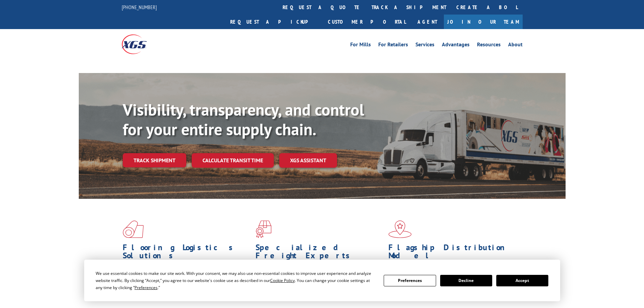  Describe the element at coordinates (523, 280) in the screenshot. I see `button: Accept` at that location.